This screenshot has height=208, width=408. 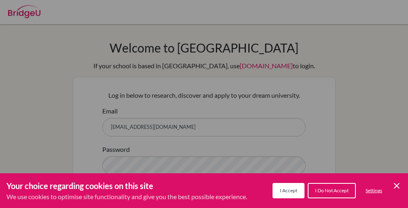 What do you see at coordinates (374, 191) in the screenshot?
I see `button: Settings` at bounding box center [374, 191].